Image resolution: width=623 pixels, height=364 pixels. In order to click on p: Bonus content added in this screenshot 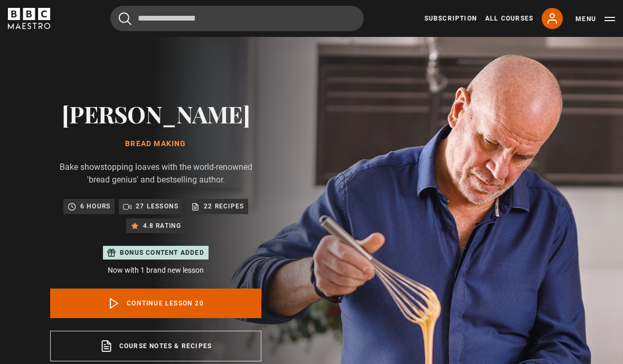, I will do `click(162, 253)`.